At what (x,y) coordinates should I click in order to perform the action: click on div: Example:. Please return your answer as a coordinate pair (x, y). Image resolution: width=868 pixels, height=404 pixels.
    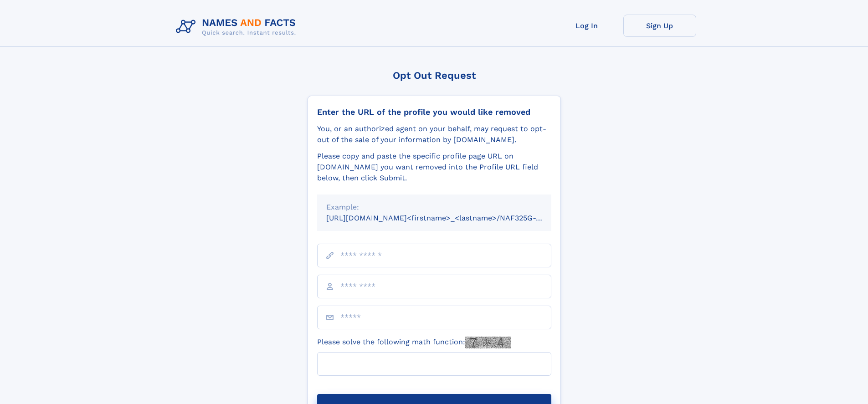
    Looking at the image, I should click on (434, 207).